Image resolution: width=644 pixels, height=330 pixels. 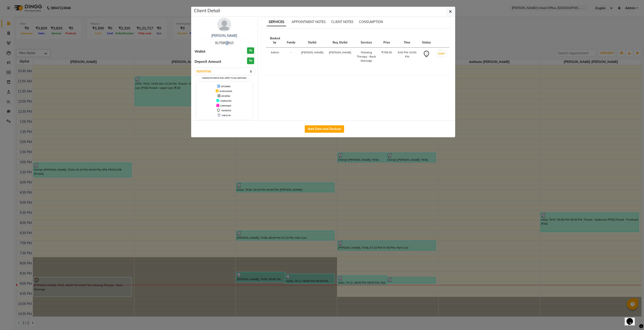 I want to click on span: CHECK-IN, so click(x=226, y=115).